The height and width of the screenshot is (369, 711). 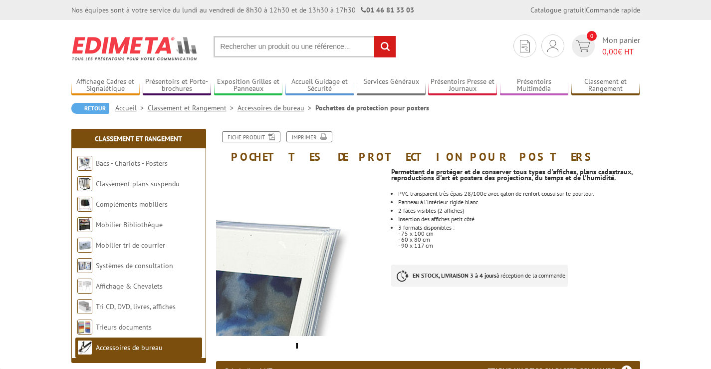 I want to click on input: Rechercher un produit ou une référence..., so click(x=305, y=46).